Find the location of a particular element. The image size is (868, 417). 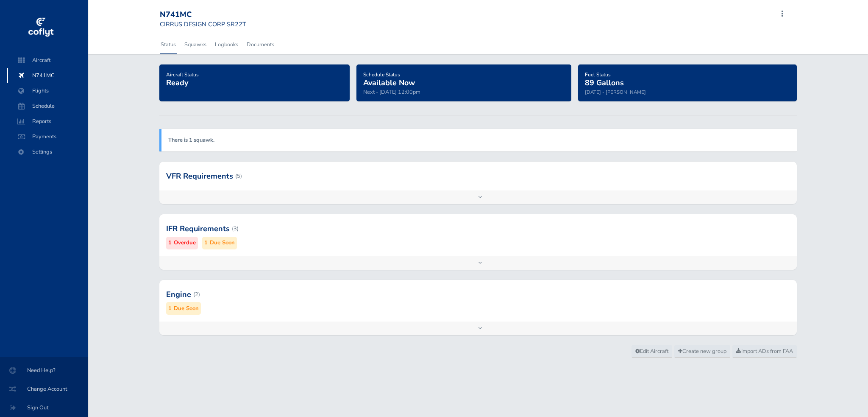

span: Flights is located at coordinates (47, 91).